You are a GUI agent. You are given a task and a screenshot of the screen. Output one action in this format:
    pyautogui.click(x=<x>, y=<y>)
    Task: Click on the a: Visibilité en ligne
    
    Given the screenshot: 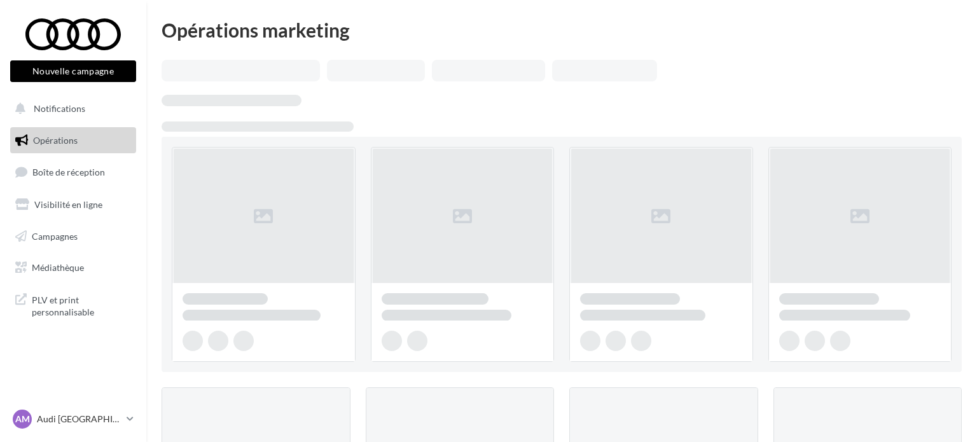 What is the action you would take?
    pyautogui.click(x=73, y=205)
    